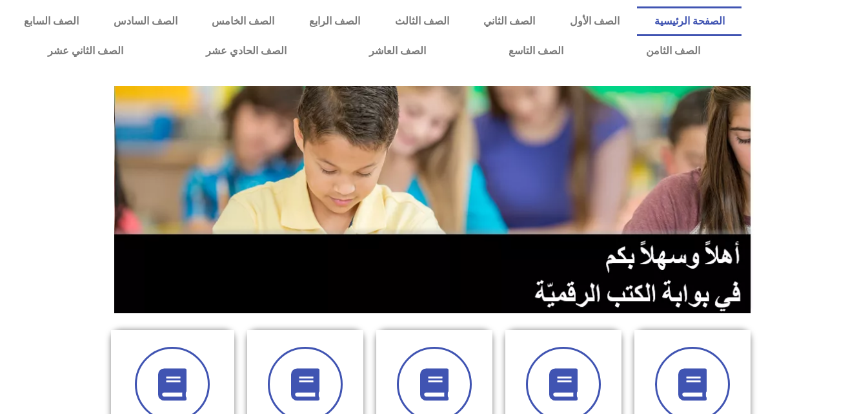  What do you see at coordinates (398, 51) in the screenshot?
I see `a: الصف العاشر` at bounding box center [398, 51].